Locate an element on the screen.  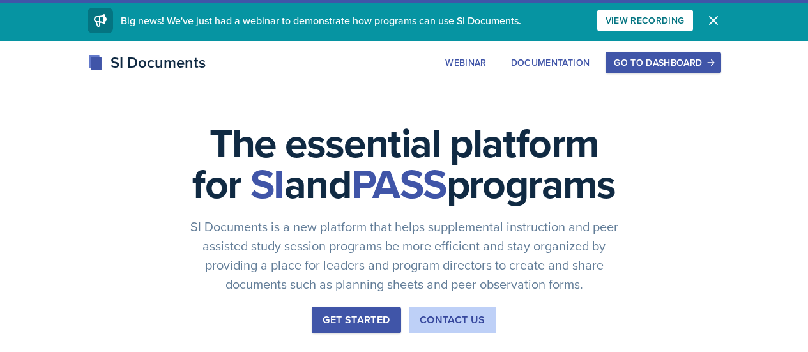
div: View Recording is located at coordinates (645, 20).